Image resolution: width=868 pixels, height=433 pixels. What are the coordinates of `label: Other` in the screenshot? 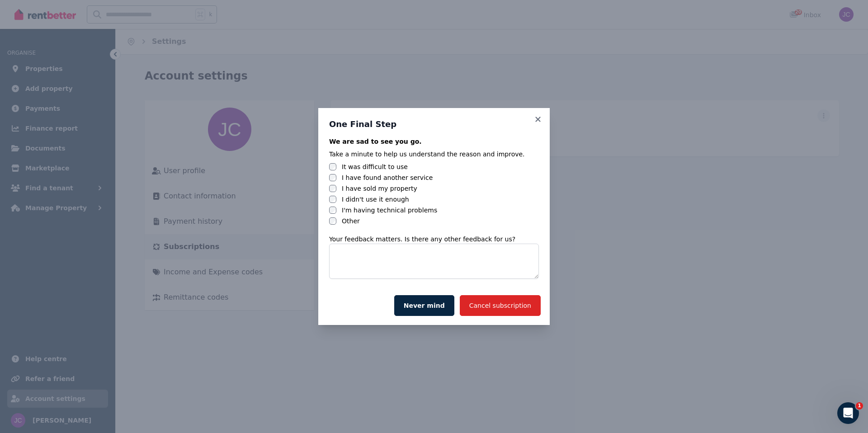 It's located at (351, 221).